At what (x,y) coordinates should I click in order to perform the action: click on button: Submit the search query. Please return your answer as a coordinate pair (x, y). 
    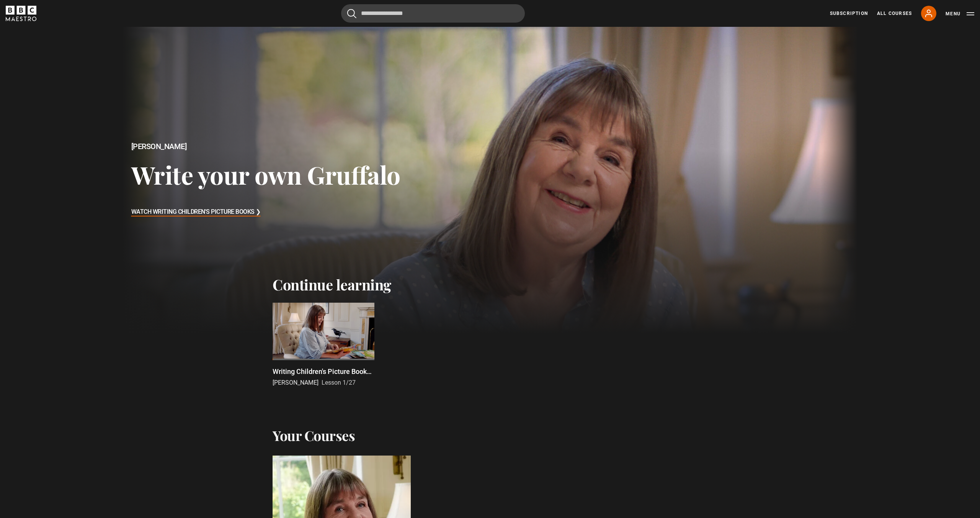
    Looking at the image, I should click on (352, 13).